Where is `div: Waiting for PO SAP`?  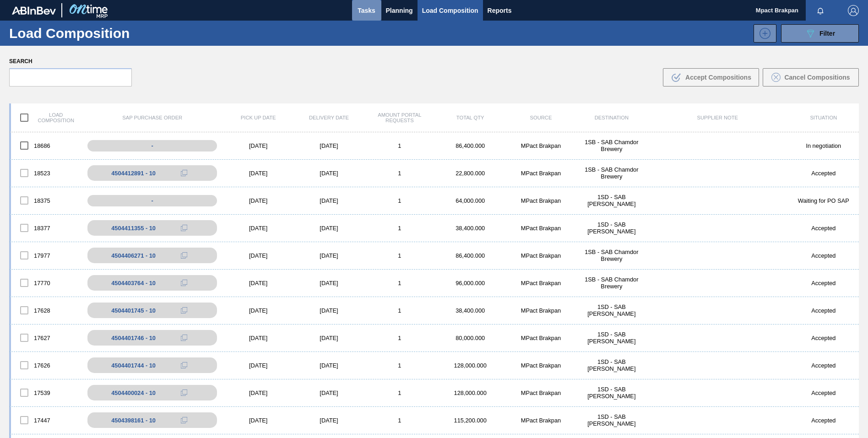 div: Waiting for PO SAP is located at coordinates (823, 201).